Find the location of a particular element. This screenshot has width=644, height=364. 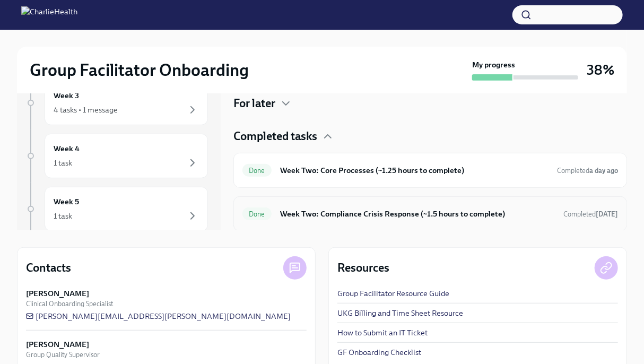

span: Group Quality Supervisor is located at coordinates (62, 354).